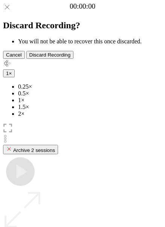 The width and height of the screenshot is (165, 227). Describe the element at coordinates (31, 150) in the screenshot. I see `button: Archive 2 sessions` at that location.